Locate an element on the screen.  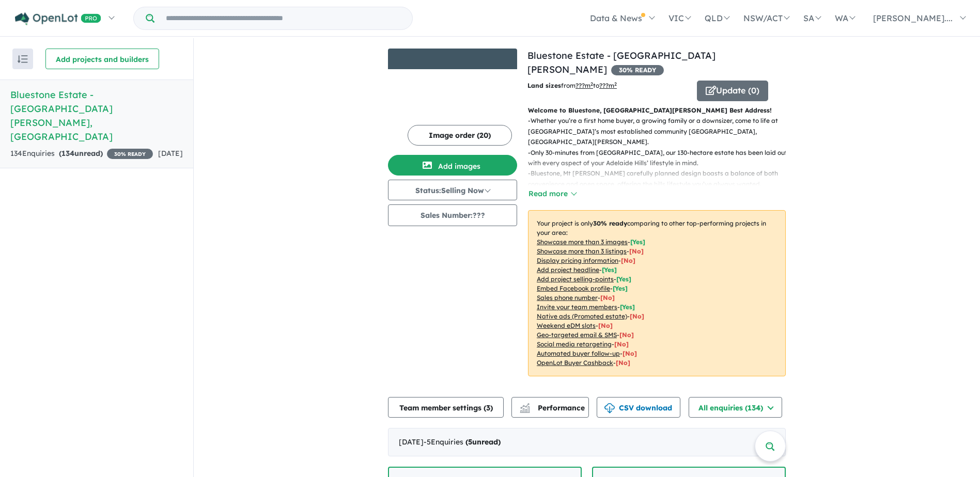
u: Weekend eDM slots is located at coordinates (566, 325).